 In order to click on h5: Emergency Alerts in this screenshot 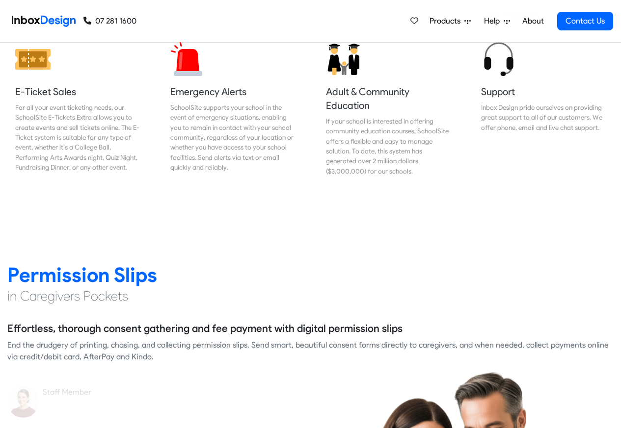, I will do `click(233, 92)`.